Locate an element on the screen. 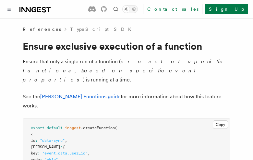  p: See the for more information about how this feature works. is located at coordinates (127, 101).